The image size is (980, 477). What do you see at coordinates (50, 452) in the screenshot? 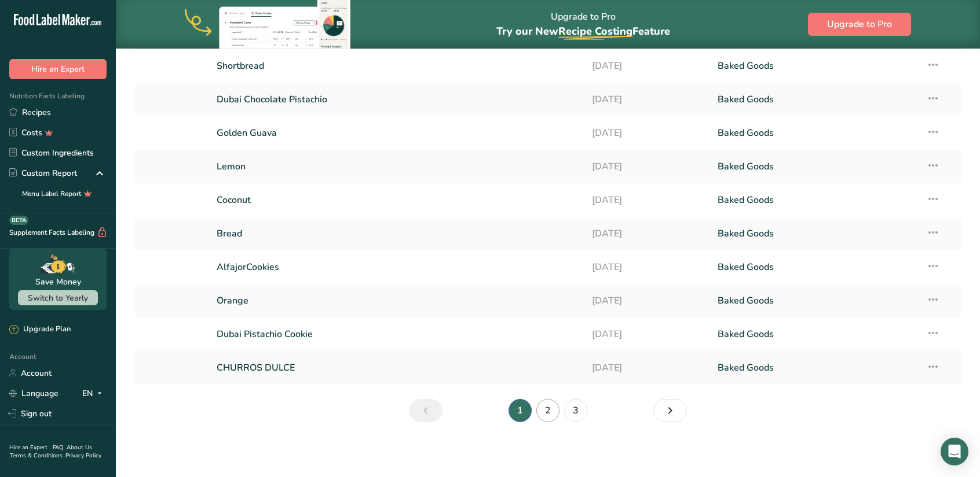
I see `a: About Us .` at bounding box center [50, 452].